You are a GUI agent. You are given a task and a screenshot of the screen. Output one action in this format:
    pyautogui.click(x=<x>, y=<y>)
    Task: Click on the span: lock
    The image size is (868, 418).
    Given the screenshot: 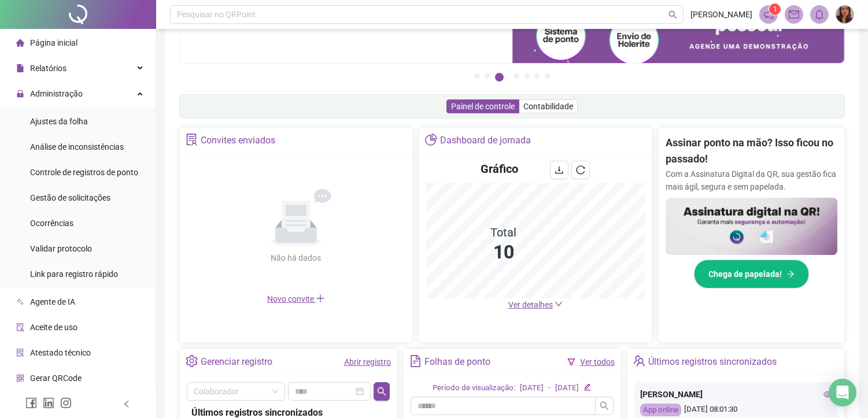 What is the action you would take?
    pyautogui.click(x=20, y=94)
    